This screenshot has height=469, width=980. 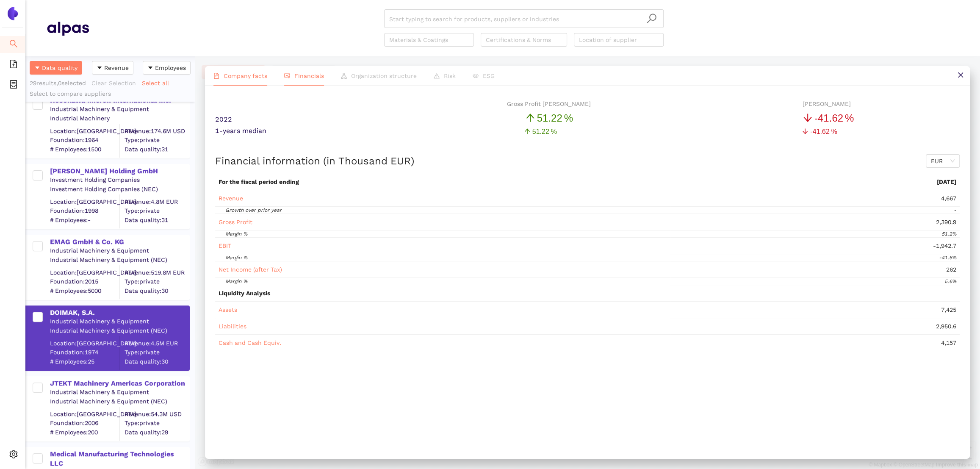 What do you see at coordinates (170, 68) in the screenshot?
I see `span: Employees` at bounding box center [170, 68].